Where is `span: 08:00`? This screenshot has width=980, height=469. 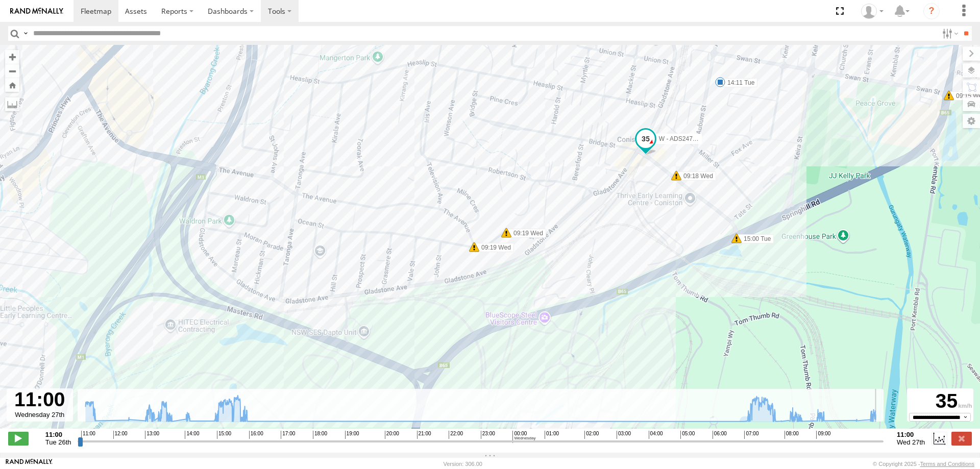 span: 08:00 is located at coordinates (792, 435).